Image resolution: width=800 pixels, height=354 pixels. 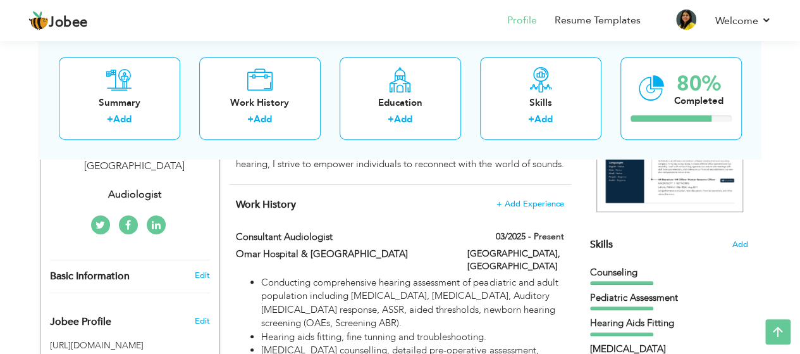 I want to click on h4: This helps to show the companies you have worked for., so click(x=400, y=204).